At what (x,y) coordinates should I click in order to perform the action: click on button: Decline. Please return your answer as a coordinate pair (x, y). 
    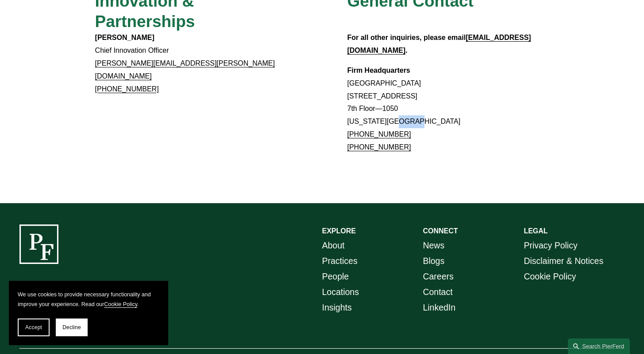
    Looking at the image, I should click on (71, 327).